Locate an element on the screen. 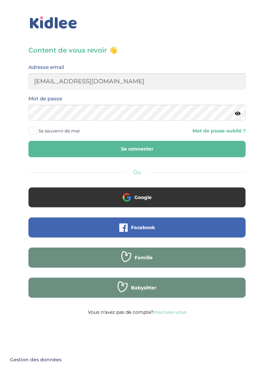 Image resolution: width=274 pixels, height=370 pixels. span: Ou is located at coordinates (137, 172).